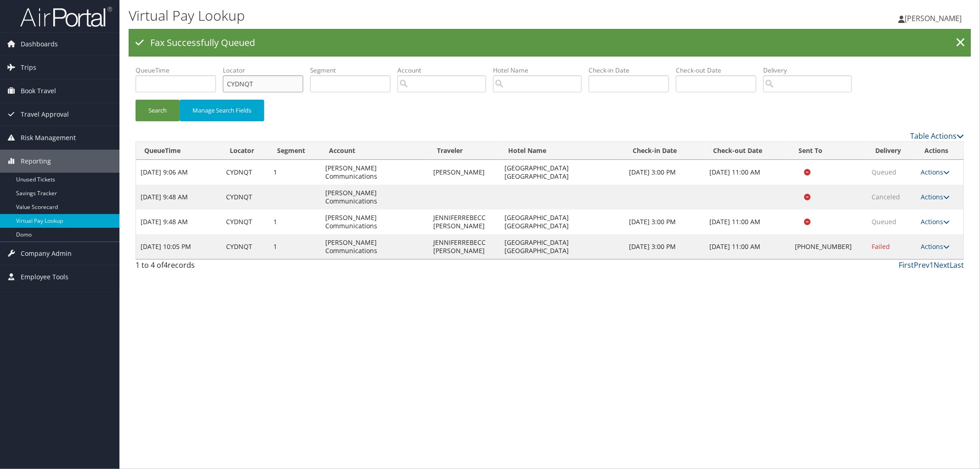 The height and width of the screenshot is (469, 980). I want to click on a: First, so click(905, 265).